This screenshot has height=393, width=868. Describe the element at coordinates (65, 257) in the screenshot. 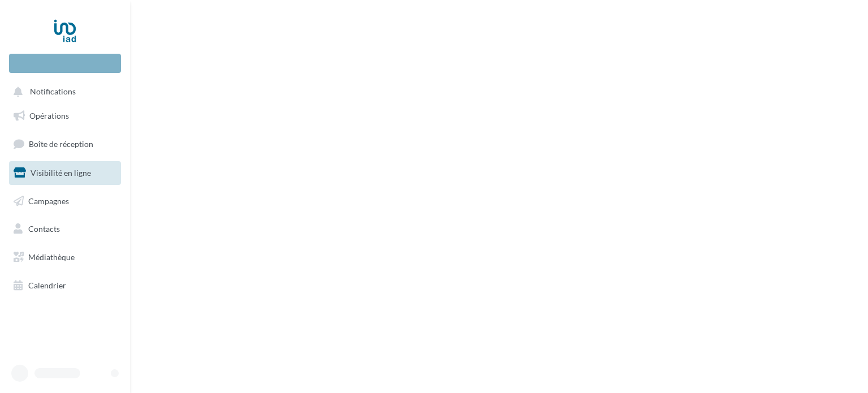

I see `a: Médiathèque` at that location.